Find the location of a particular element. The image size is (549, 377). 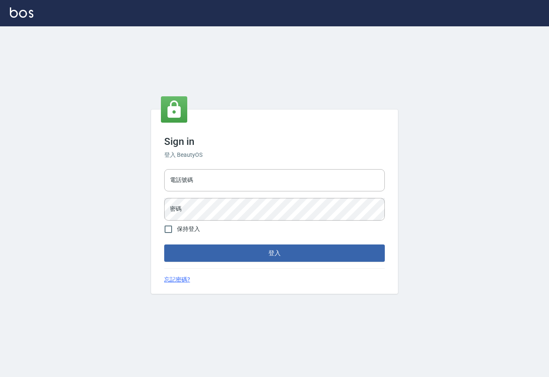

span: 保持登入 is located at coordinates (188, 229).